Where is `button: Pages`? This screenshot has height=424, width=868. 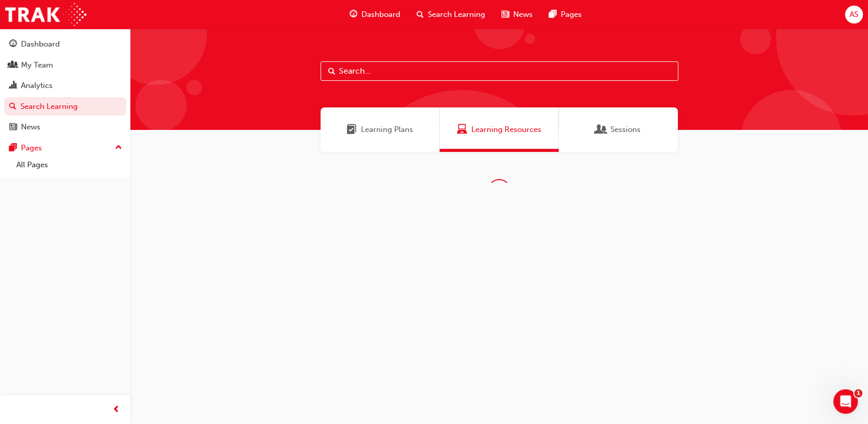 button: Pages is located at coordinates (65, 148).